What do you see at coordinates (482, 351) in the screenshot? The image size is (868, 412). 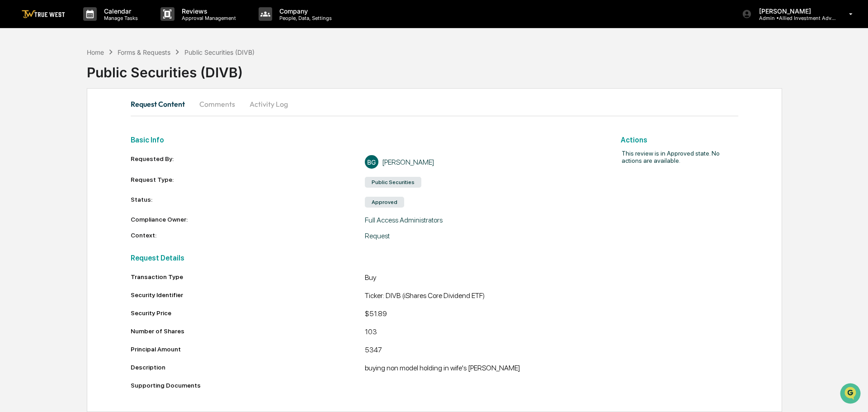 I see `div: 5347` at bounding box center [482, 351].